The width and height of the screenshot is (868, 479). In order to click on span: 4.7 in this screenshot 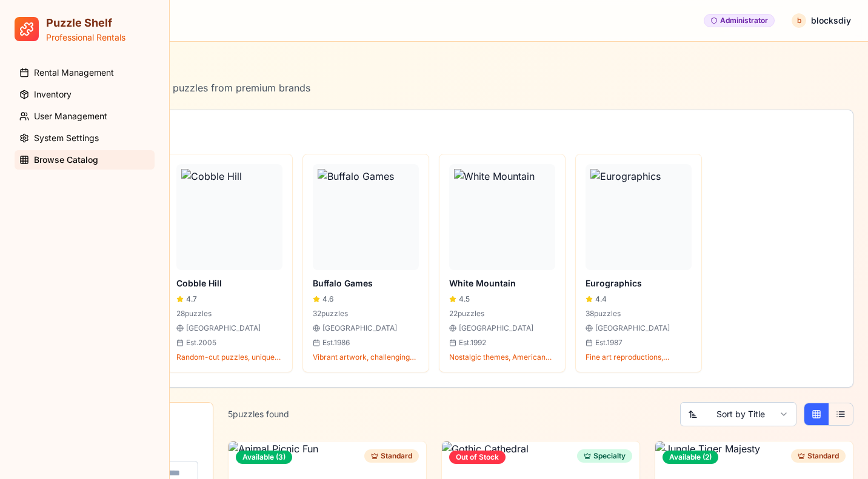, I will do `click(191, 299)`.